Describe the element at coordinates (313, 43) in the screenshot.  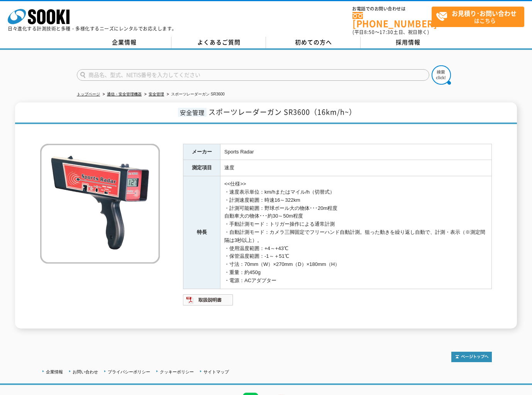
I see `a: 初めての方へ` at that location.